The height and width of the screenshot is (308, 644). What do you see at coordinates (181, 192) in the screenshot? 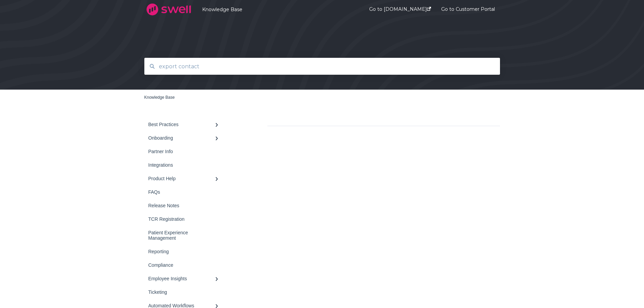
I see `div: FAQs` at bounding box center [181, 192].